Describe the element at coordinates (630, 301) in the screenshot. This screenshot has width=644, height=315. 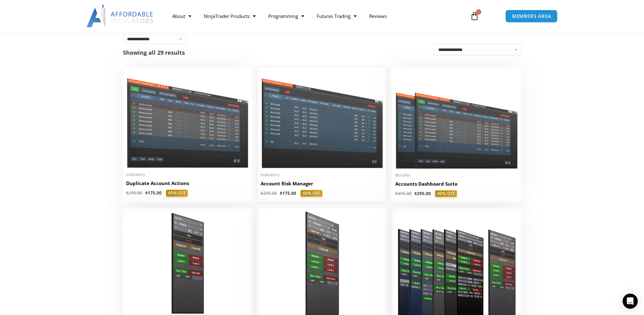
I see `div: Open Intercom Messenger` at that location.